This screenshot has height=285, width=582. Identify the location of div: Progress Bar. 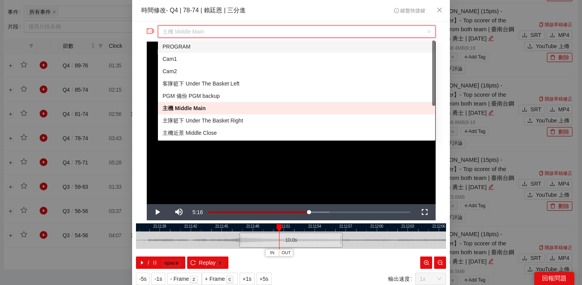
(309, 212).